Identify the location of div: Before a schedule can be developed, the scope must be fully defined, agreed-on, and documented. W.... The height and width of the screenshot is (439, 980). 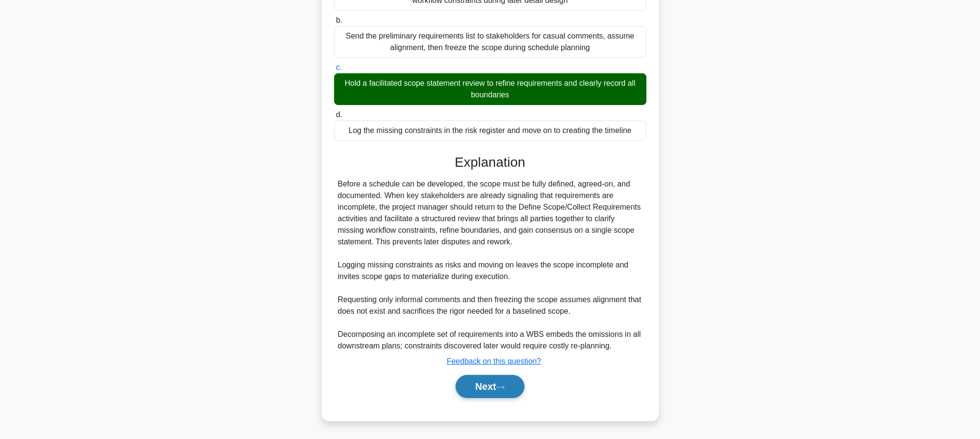
(490, 265).